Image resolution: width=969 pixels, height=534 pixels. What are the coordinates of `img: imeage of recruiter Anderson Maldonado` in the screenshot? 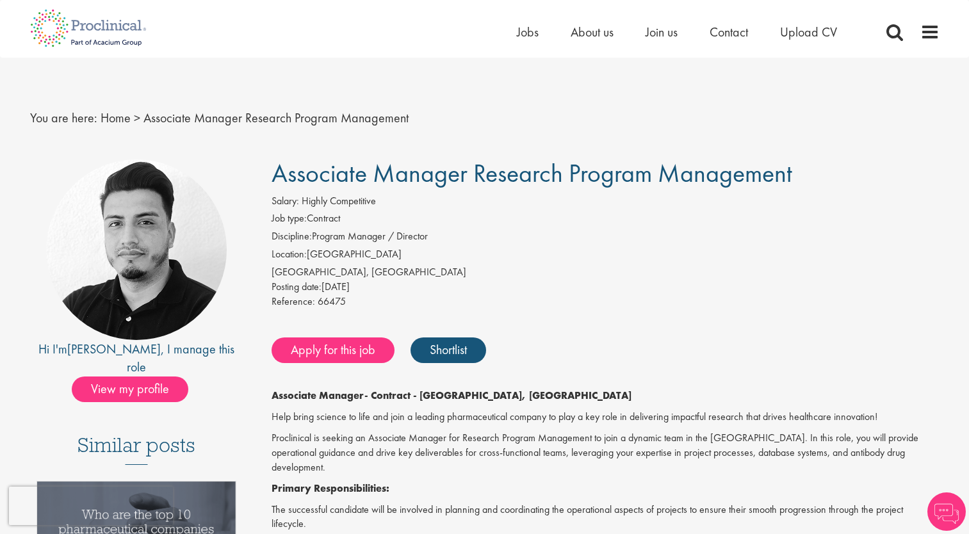 It's located at (136, 250).